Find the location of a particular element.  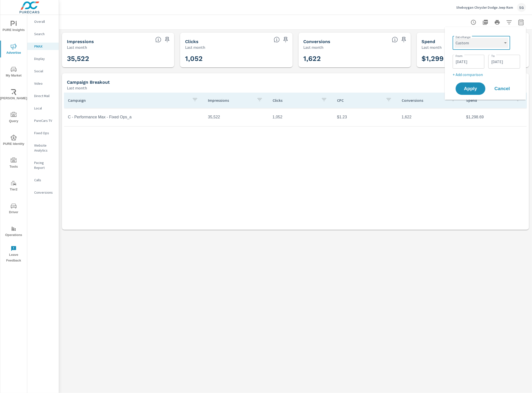

span: My Market is located at coordinates (14, 72).